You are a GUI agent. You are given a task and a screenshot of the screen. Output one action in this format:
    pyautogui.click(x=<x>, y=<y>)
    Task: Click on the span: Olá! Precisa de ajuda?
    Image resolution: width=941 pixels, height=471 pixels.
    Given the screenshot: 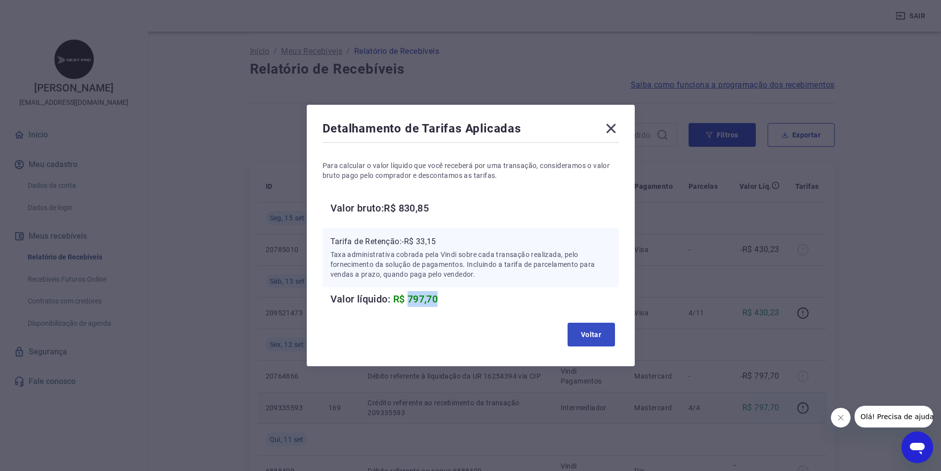 What is the action you would take?
    pyautogui.click(x=44, y=11)
    